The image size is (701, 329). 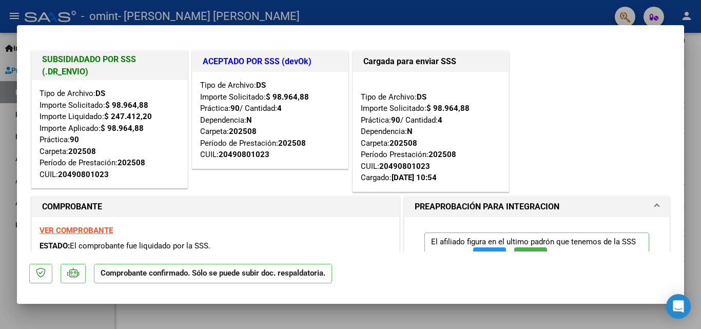 I want to click on p: El afiliado figura en el ultimo padrón que tenemos de la SSS de, so click(x=537, y=251).